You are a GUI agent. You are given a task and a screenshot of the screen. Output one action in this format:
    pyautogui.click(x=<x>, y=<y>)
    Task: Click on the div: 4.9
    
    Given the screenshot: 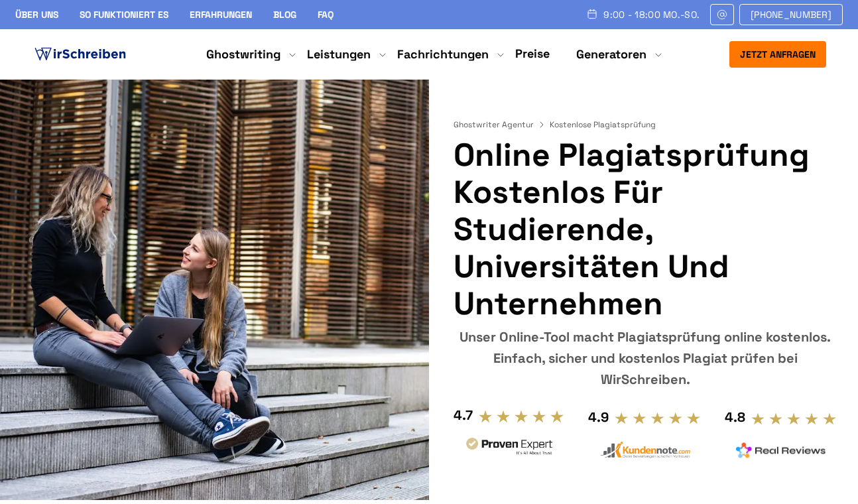 What is the action you would take?
    pyautogui.click(x=598, y=417)
    